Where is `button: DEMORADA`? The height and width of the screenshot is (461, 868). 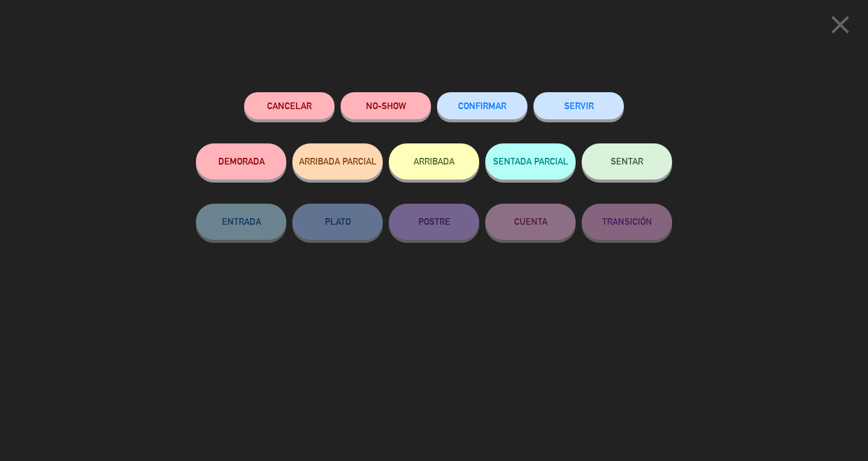
button: DEMORADA is located at coordinates (241, 161).